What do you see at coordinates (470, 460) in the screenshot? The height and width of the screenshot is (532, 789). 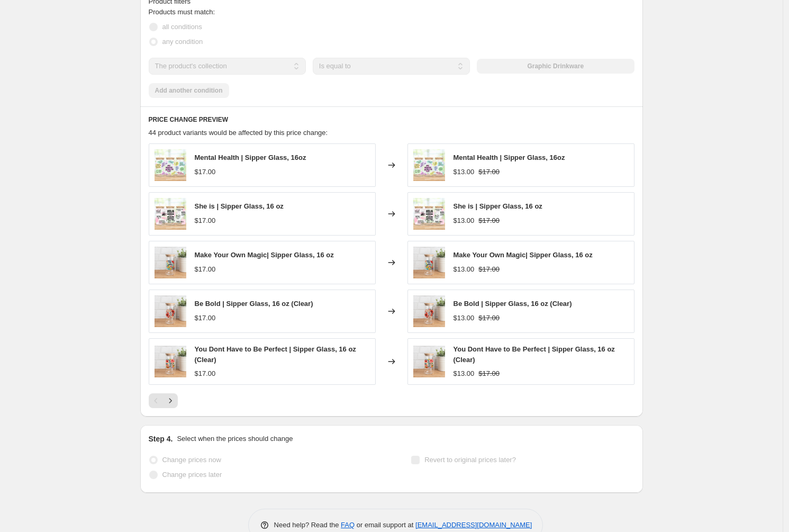 I see `span: Revert to original prices later?` at bounding box center [470, 460].